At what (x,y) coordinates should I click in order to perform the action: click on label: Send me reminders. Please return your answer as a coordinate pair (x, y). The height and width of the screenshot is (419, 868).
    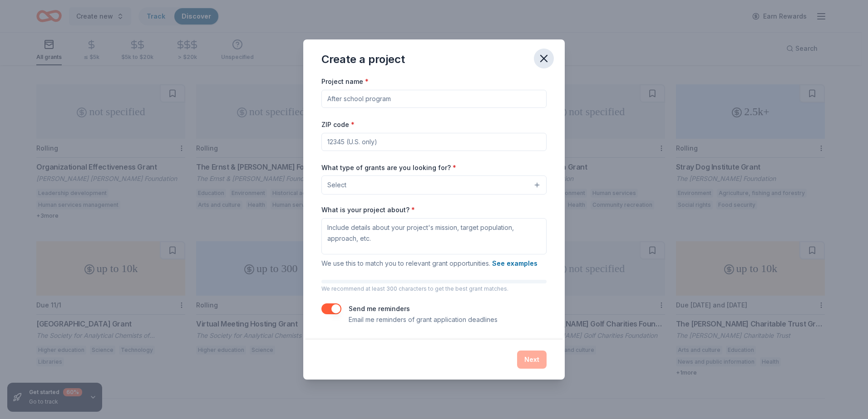
    Looking at the image, I should click on (379, 309).